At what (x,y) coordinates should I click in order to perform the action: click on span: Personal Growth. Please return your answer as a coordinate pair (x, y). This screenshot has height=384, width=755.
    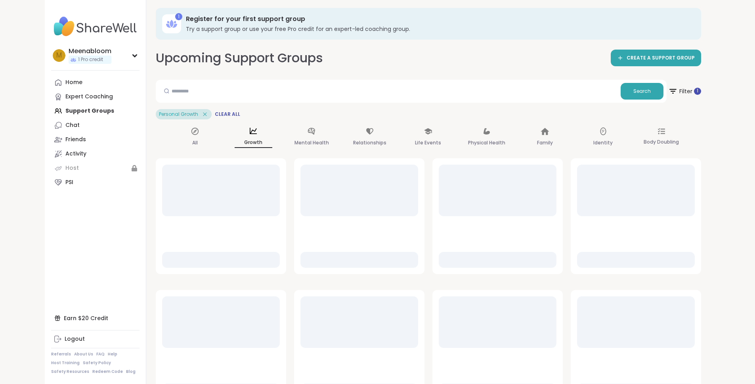
    Looking at the image, I should click on (178, 114).